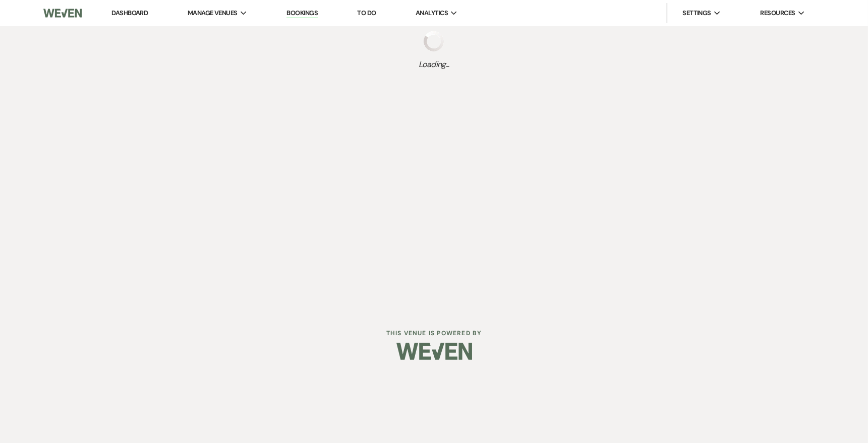 The width and height of the screenshot is (868, 443). I want to click on a: Bookings, so click(302, 13).